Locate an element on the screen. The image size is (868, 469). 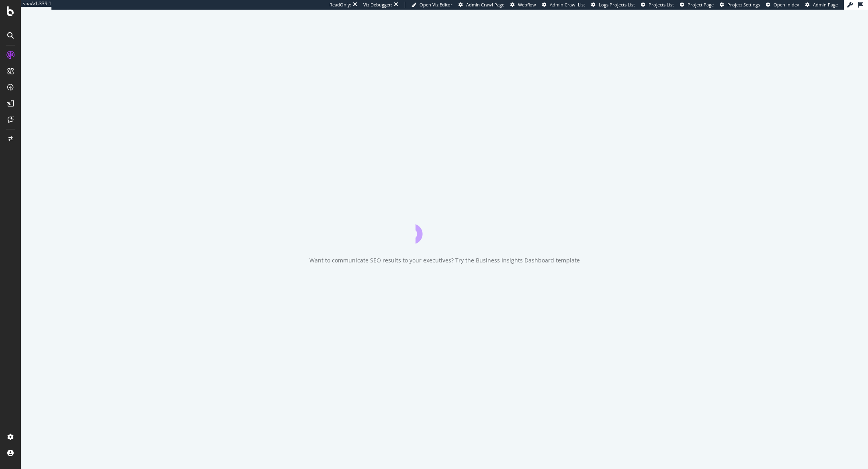
span: Logs Projects List is located at coordinates (617, 5).